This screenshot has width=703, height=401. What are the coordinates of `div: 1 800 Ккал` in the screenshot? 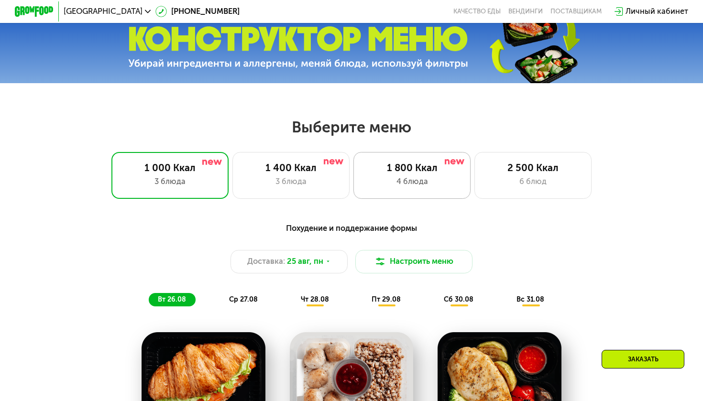 It's located at (412, 168).